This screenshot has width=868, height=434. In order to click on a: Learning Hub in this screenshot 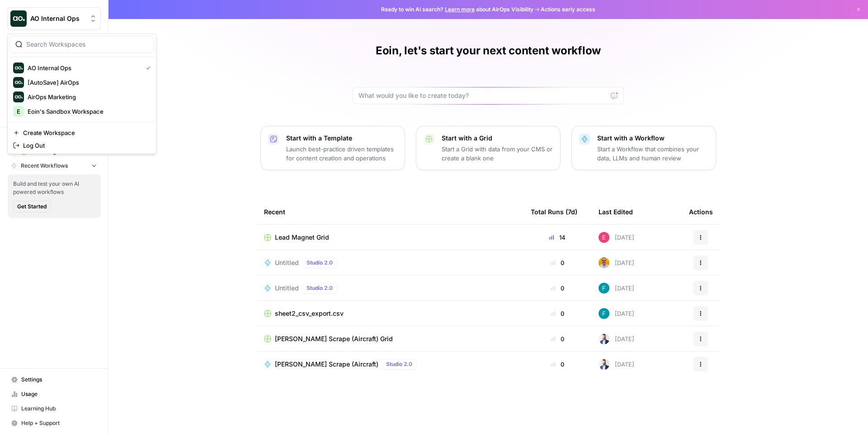, I will do `click(54, 408)`.